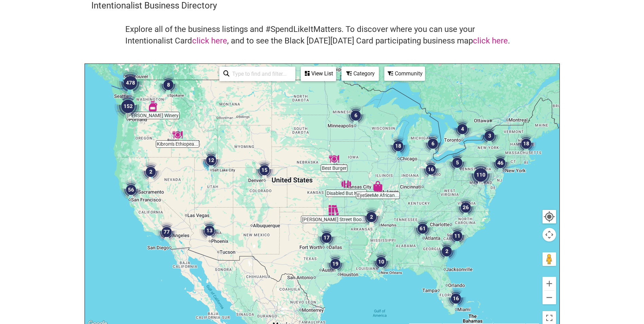  Describe the element at coordinates (209, 231) in the screenshot. I see `div: 13` at that location.